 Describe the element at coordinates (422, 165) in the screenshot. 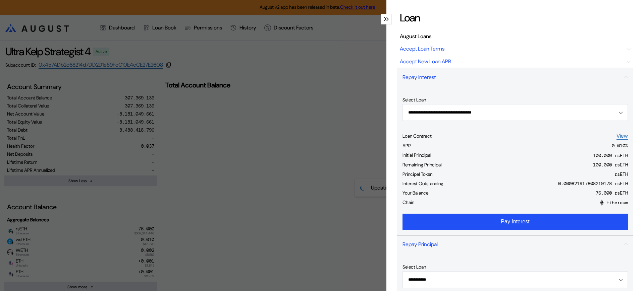

I see `div: Remaining Principal` at that location.